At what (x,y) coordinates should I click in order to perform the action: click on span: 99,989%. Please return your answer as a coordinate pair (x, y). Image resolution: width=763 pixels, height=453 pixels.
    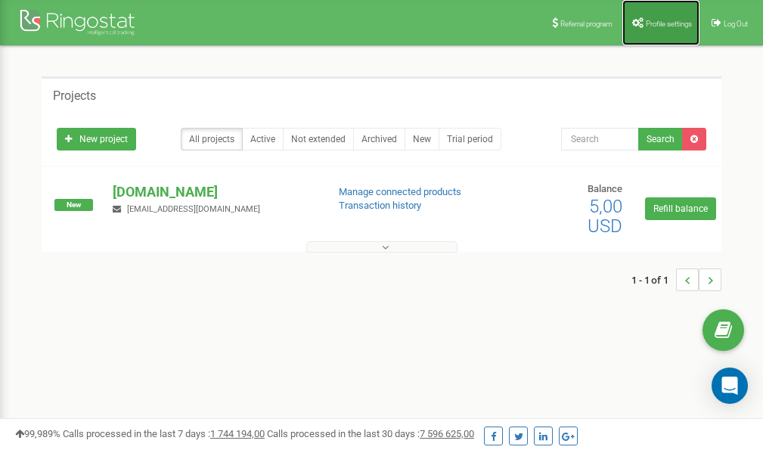
    Looking at the image, I should click on (38, 433).